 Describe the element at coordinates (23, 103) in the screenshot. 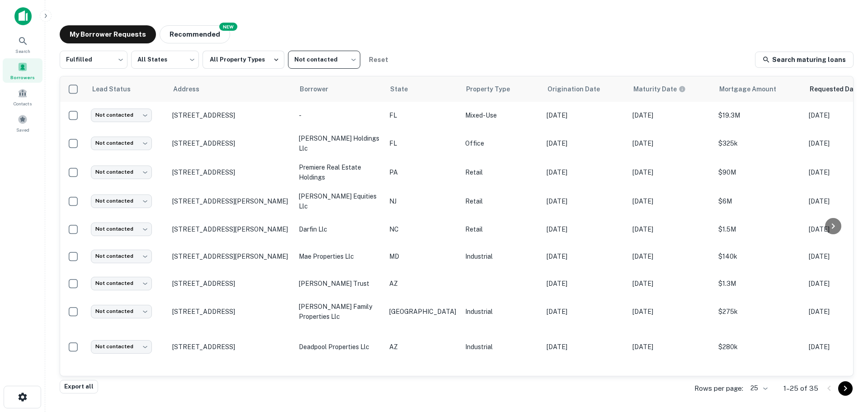

I see `span: Contacts` at that location.